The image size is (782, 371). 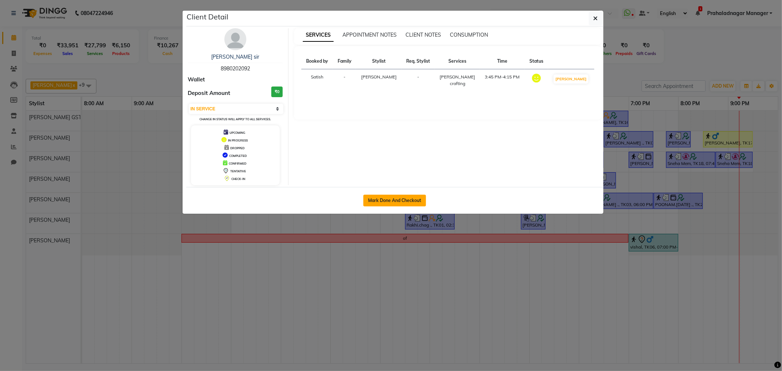 I want to click on button: Mark Done And Checkout, so click(x=394, y=200).